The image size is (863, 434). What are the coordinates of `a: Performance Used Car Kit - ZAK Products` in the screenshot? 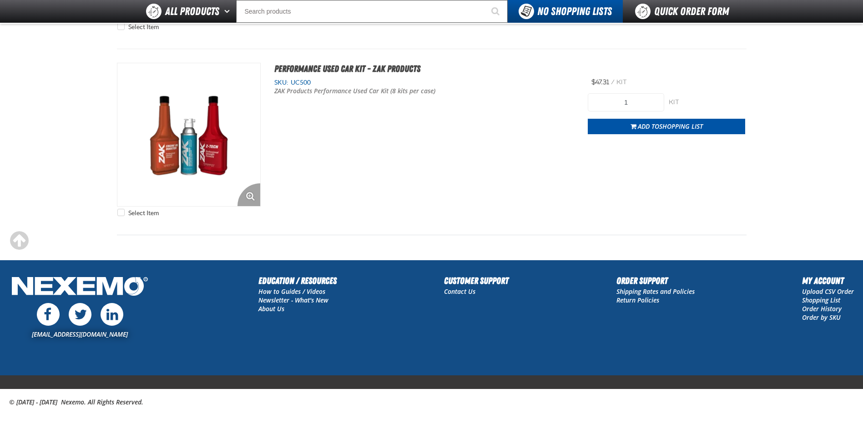 It's located at (347, 69).